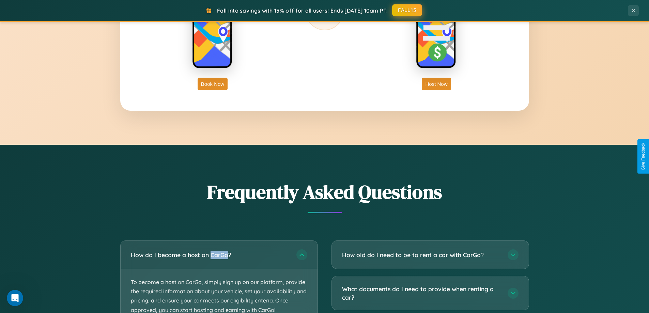  Describe the element at coordinates (436, 84) in the screenshot. I see `button: Host Now` at that location.